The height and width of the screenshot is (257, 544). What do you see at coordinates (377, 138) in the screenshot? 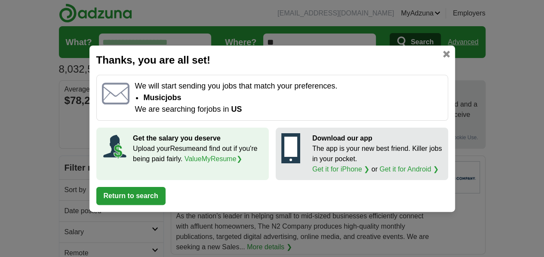
I see `p: Download our app` at bounding box center [377, 138].